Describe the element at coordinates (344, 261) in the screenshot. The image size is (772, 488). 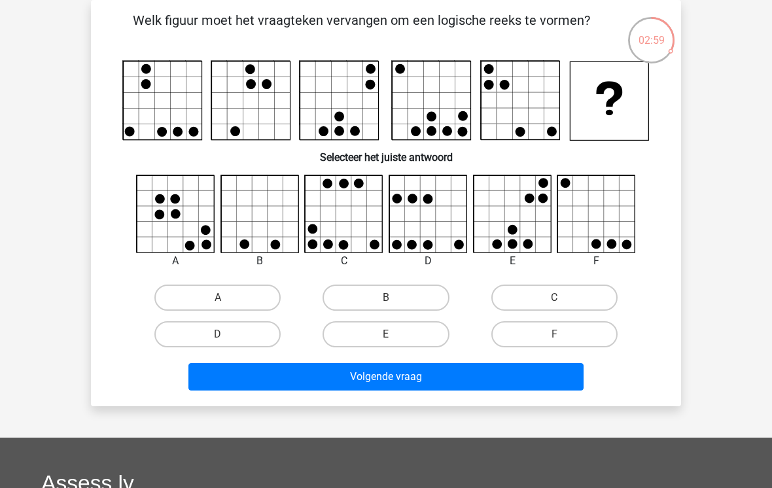
I see `div: C` at that location.